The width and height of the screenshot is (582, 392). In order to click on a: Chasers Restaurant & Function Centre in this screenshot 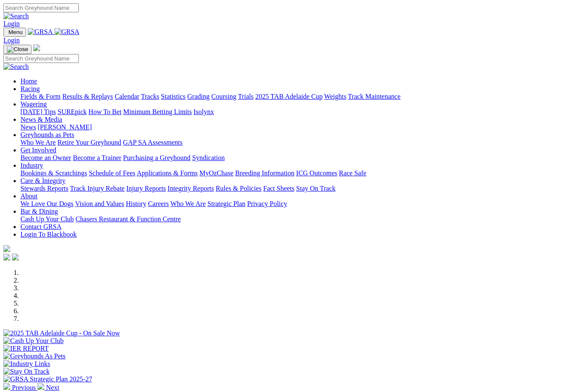, I will do `click(128, 219)`.